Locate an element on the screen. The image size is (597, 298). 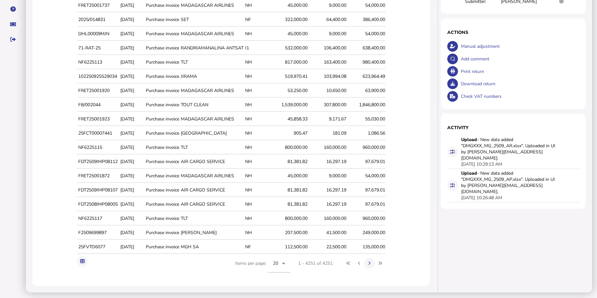
i: Data for this filing changed is located at coordinates (452, 152).